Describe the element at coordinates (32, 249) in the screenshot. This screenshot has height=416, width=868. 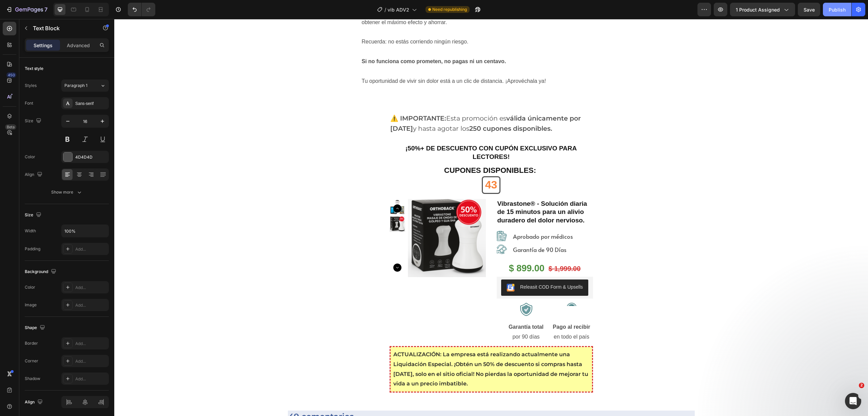
I see `div: Padding` at that location.